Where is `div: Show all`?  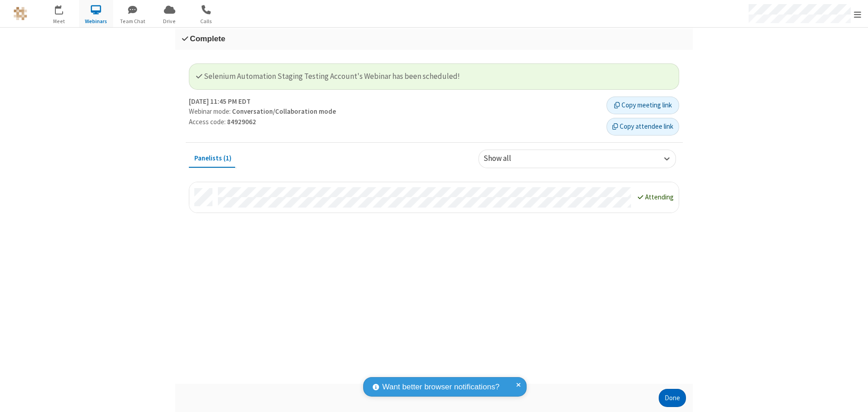 div: Show all is located at coordinates (505, 159).